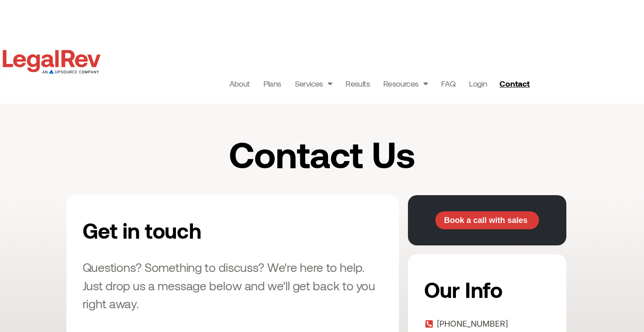  What do you see at coordinates (188, 230) in the screenshot?
I see `h2: Get in touch` at bounding box center [188, 230].